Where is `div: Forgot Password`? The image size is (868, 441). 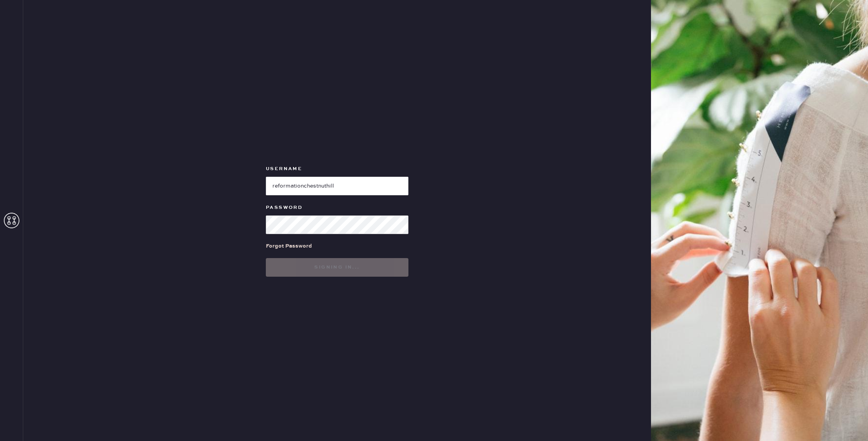 div: Forgot Password is located at coordinates (289, 246).